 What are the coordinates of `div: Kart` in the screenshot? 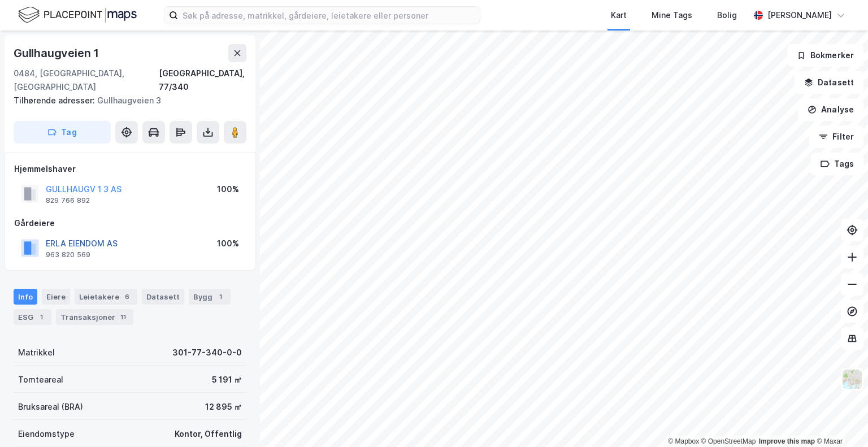 It's located at (619, 15).